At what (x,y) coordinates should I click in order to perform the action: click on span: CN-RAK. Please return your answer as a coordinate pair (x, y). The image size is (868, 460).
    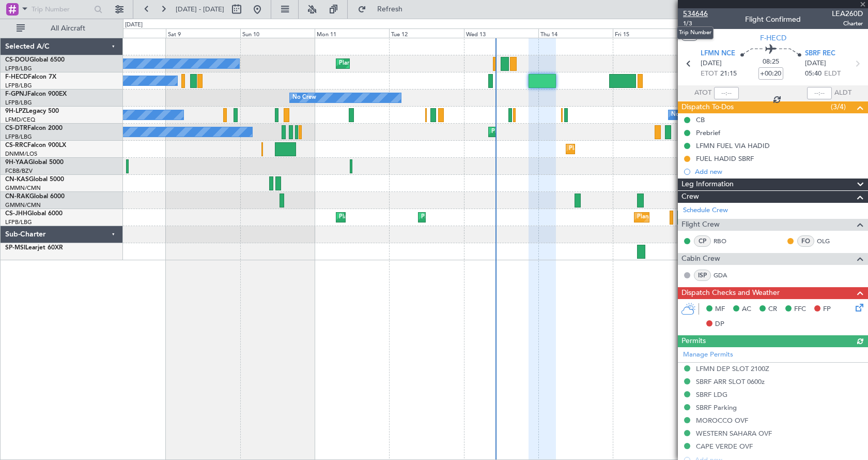
    Looking at the image, I should click on (17, 196).